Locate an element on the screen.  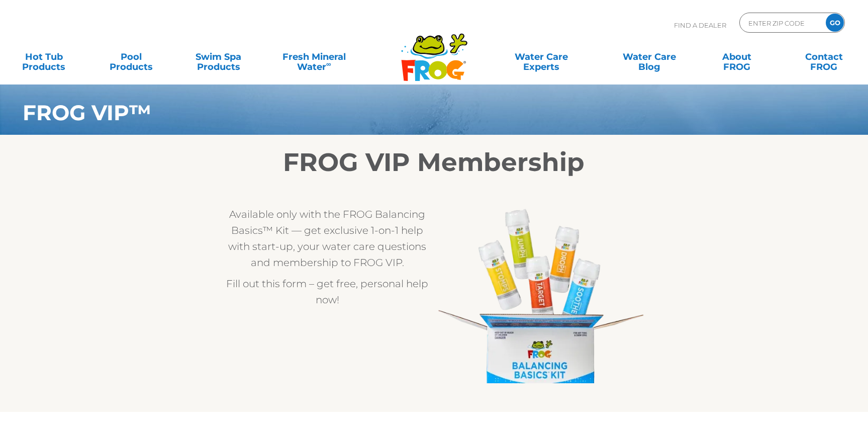
a: ContactFROG is located at coordinates (824, 57).